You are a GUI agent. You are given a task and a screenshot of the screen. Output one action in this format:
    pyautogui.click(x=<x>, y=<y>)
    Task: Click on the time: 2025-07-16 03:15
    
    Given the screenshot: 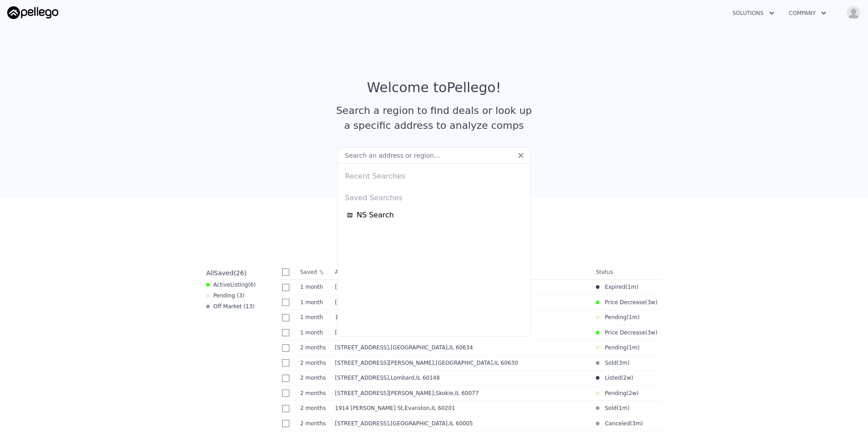 What is the action you would take?
    pyautogui.click(x=313, y=378)
    